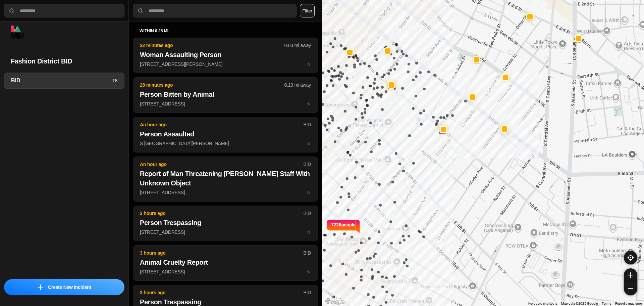 This screenshot has width=644, height=306. What do you see at coordinates (225, 134) in the screenshot?
I see `h2: Person Assaulted` at bounding box center [225, 134].